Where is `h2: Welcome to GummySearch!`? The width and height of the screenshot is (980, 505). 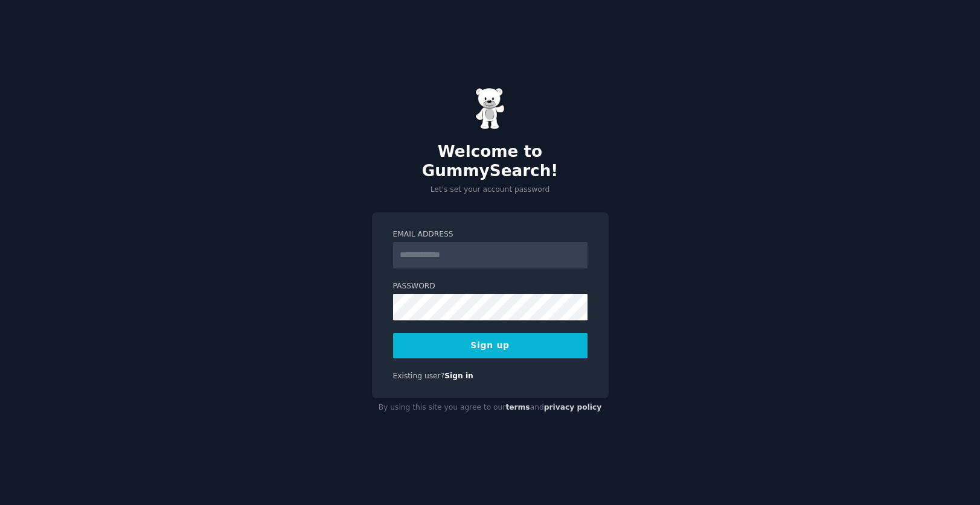
h2: Welcome to GummySearch! is located at coordinates (490, 161).